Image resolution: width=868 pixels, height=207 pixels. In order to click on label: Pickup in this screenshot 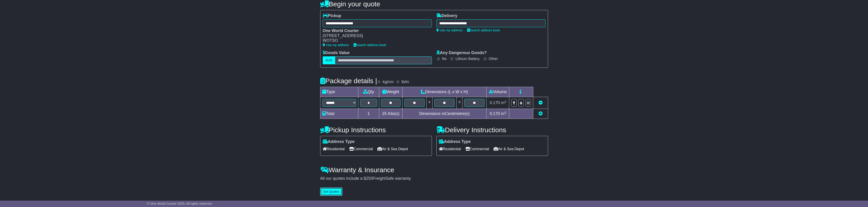, I will do `click(332, 16)`.